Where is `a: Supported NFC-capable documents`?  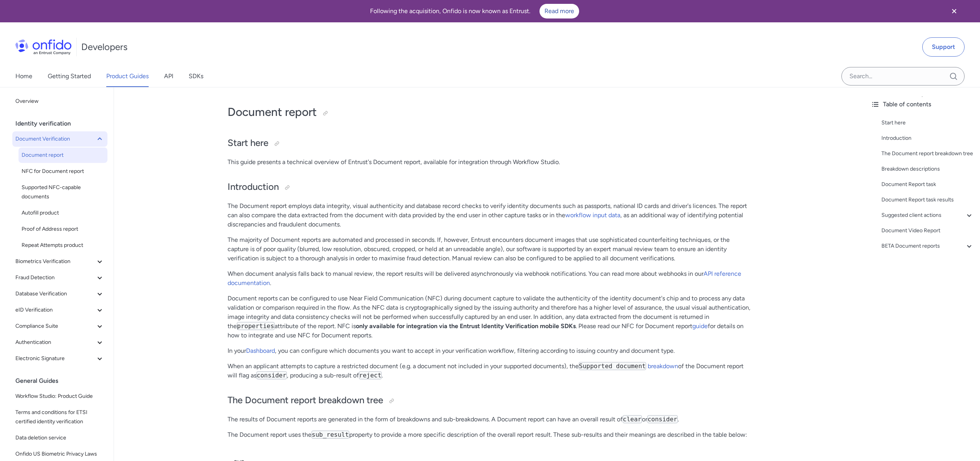
a: Supported NFC-capable documents is located at coordinates (62, 192).